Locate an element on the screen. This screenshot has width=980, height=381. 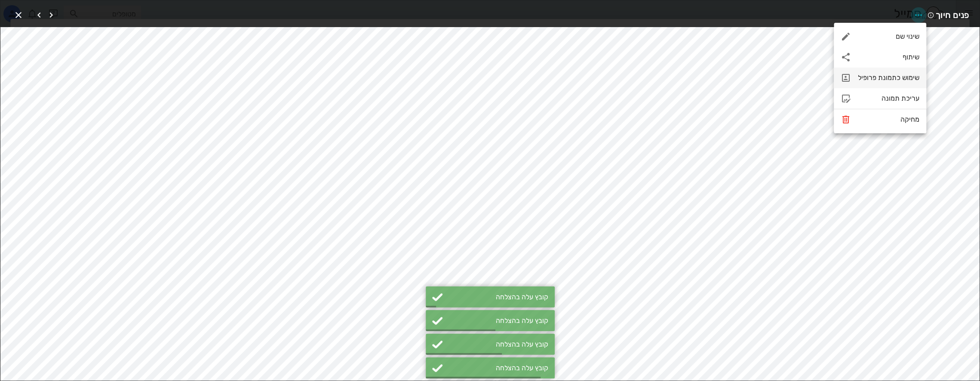
div: שימוש כתמונת פרופיל is located at coordinates (889, 78).